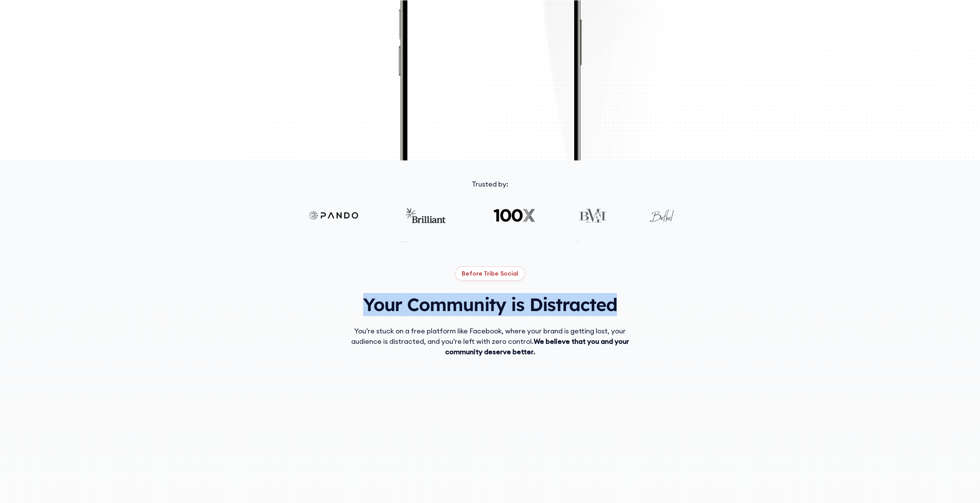  What do you see at coordinates (661, 215) in the screenshot?
I see `img: Bethel logo` at bounding box center [661, 215].